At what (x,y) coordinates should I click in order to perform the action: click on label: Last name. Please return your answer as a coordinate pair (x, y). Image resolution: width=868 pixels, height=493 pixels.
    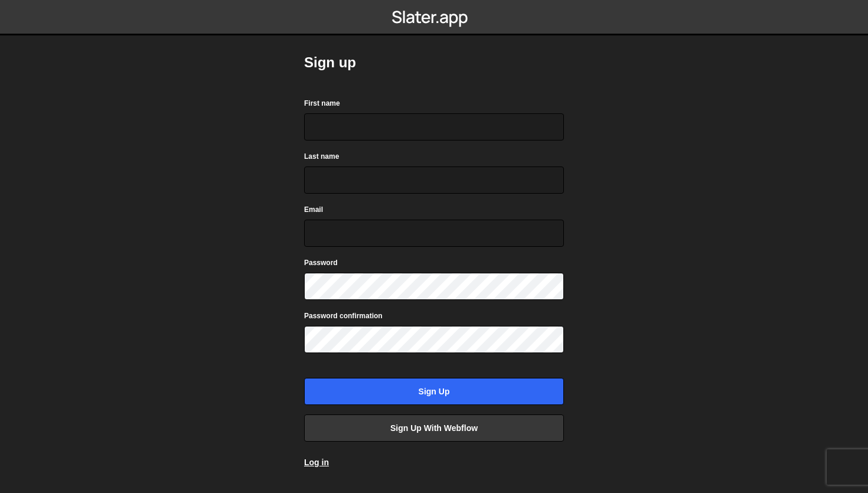
    Looking at the image, I should click on (321, 156).